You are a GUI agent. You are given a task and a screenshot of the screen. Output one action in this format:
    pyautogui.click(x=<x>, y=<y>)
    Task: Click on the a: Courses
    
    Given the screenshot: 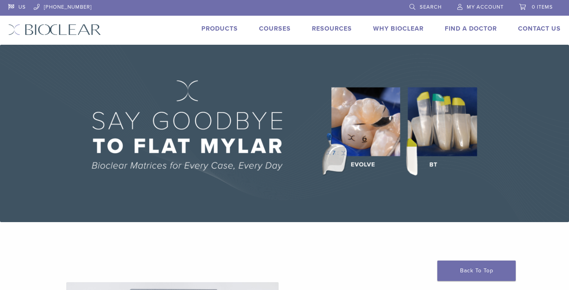 What is the action you would take?
    pyautogui.click(x=275, y=29)
    